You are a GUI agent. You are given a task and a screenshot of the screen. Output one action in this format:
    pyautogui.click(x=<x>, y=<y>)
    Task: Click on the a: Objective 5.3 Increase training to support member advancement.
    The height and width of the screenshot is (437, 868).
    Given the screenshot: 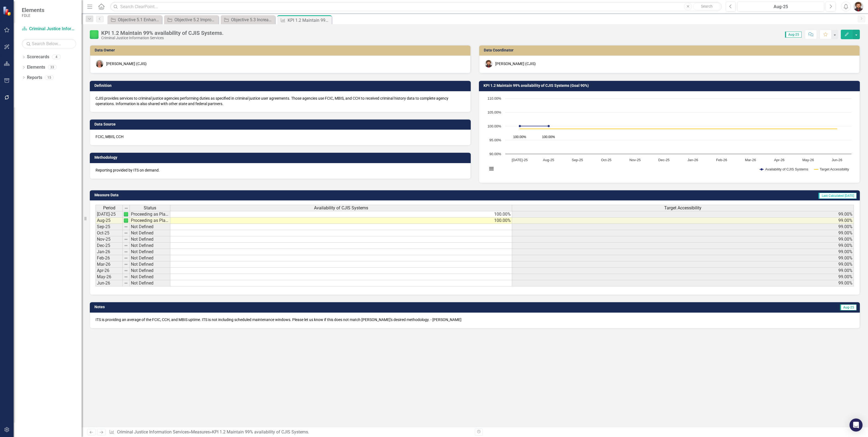 What is the action you would take?
    pyautogui.click(x=248, y=20)
    